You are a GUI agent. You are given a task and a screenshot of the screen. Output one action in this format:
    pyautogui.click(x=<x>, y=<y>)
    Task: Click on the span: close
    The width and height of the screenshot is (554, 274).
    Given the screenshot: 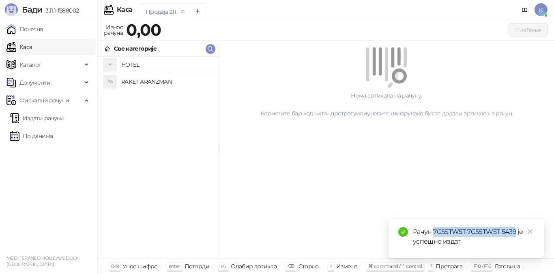 What is the action you would take?
    pyautogui.click(x=530, y=232)
    